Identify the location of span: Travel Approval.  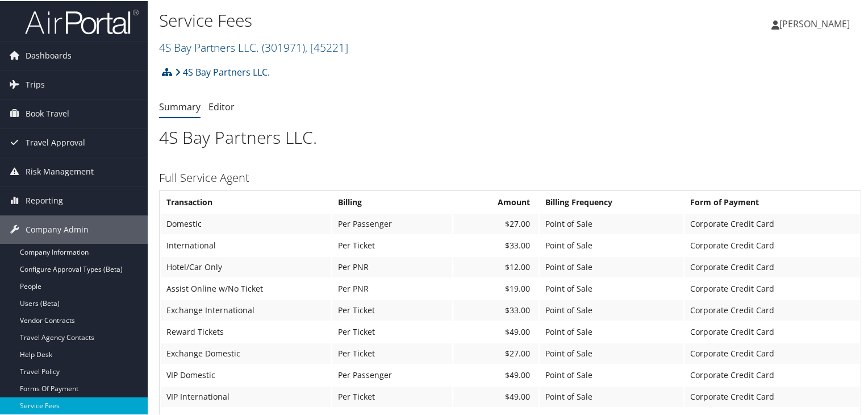
(55, 142).